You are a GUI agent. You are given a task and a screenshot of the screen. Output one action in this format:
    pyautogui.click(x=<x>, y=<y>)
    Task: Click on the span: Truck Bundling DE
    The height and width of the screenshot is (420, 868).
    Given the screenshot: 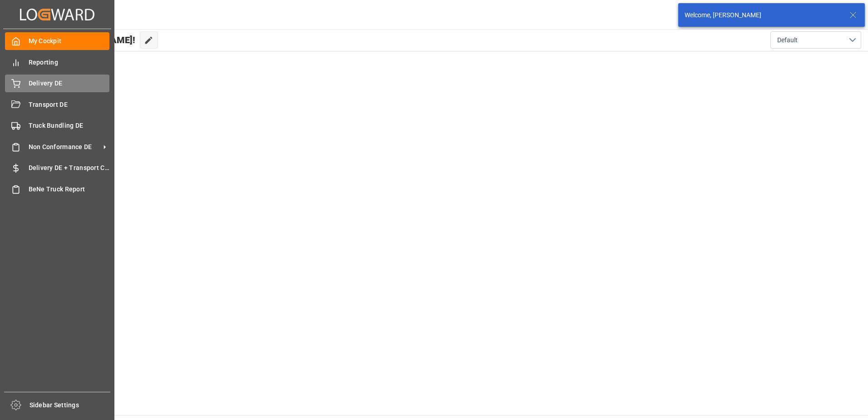 What is the action you would take?
    pyautogui.click(x=69, y=125)
    